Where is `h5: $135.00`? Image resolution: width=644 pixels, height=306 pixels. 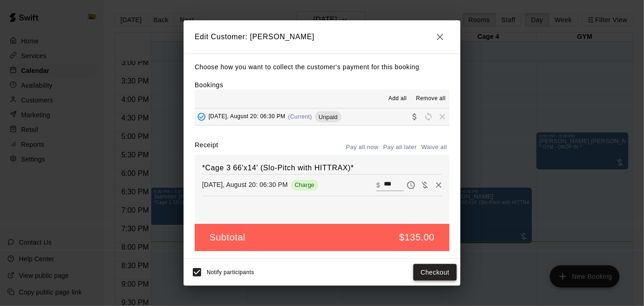 h5: $135.00 is located at coordinates (417, 237).